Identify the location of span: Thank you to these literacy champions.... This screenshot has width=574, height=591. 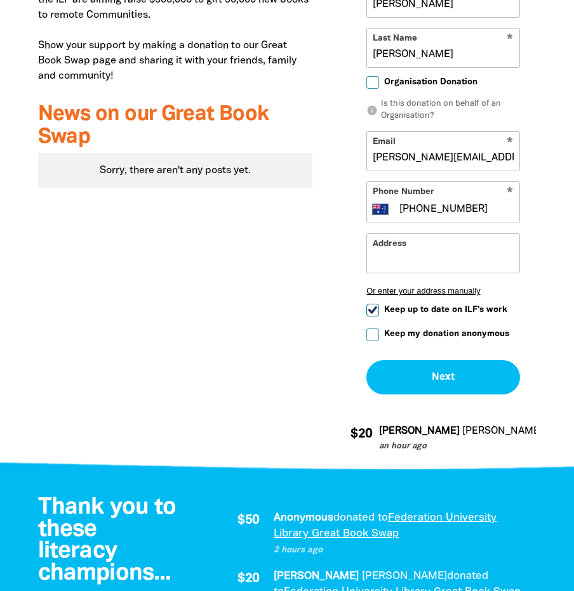
(107, 541).